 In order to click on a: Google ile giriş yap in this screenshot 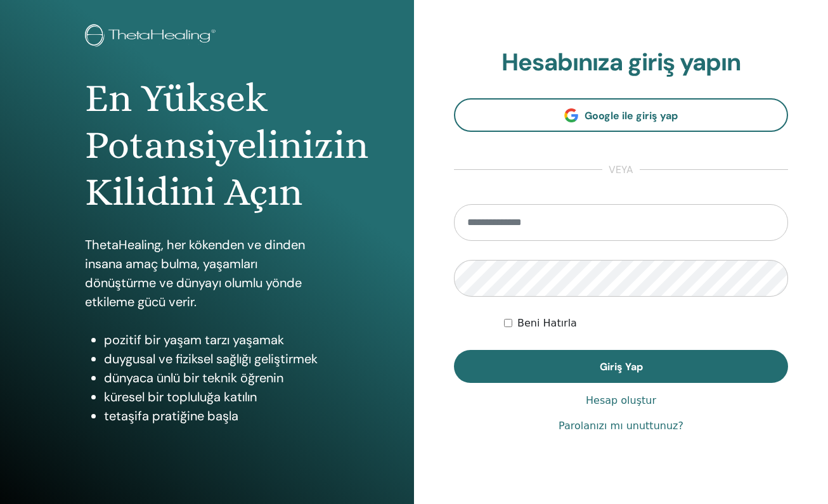, I will do `click(621, 115)`.